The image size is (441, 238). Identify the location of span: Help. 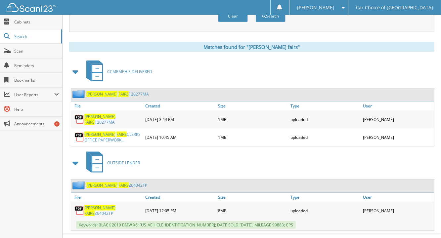
(36, 109).